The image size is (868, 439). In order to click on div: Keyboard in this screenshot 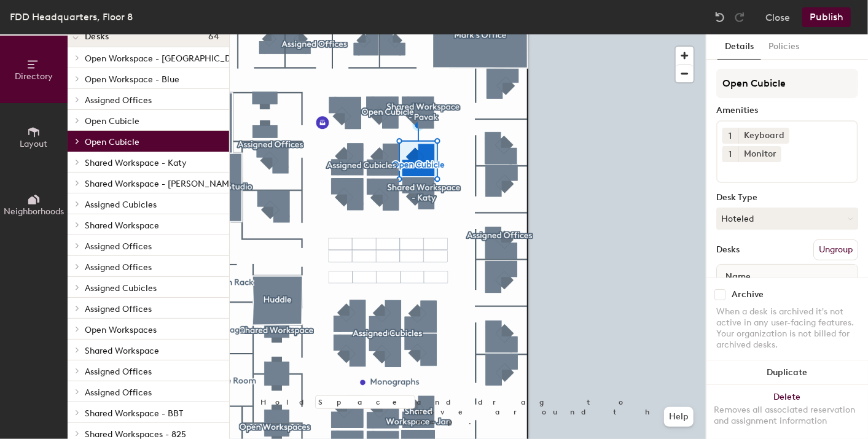, I will do `click(763, 136)`.